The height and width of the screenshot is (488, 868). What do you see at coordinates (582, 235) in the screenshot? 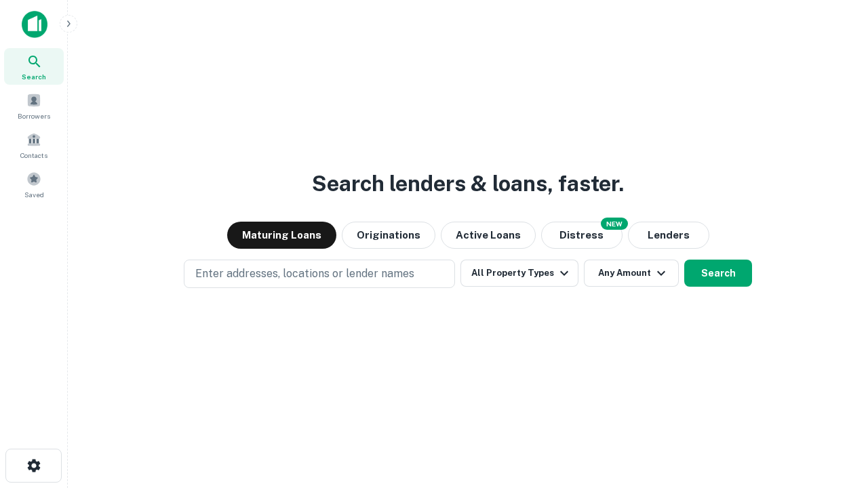
I see `button: Search distressed loans with lien and other non-mortgage details.` at bounding box center [582, 235].